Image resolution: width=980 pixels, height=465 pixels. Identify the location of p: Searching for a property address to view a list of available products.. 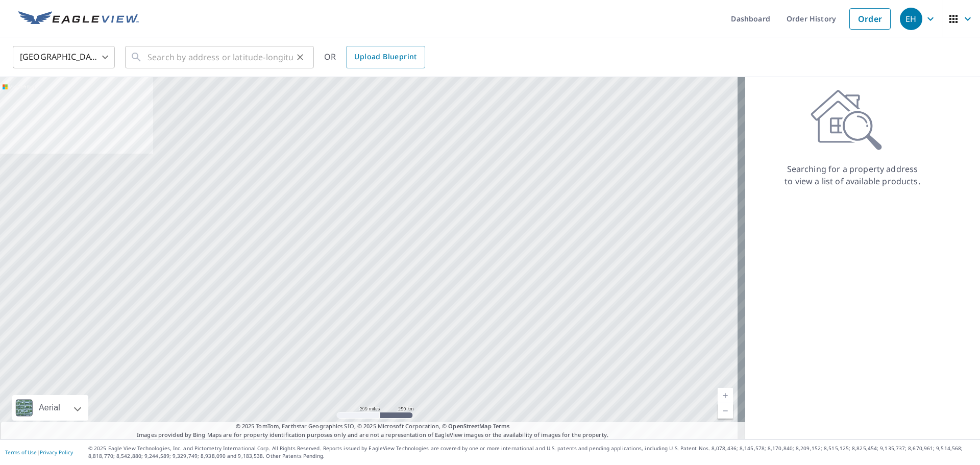
(852, 175).